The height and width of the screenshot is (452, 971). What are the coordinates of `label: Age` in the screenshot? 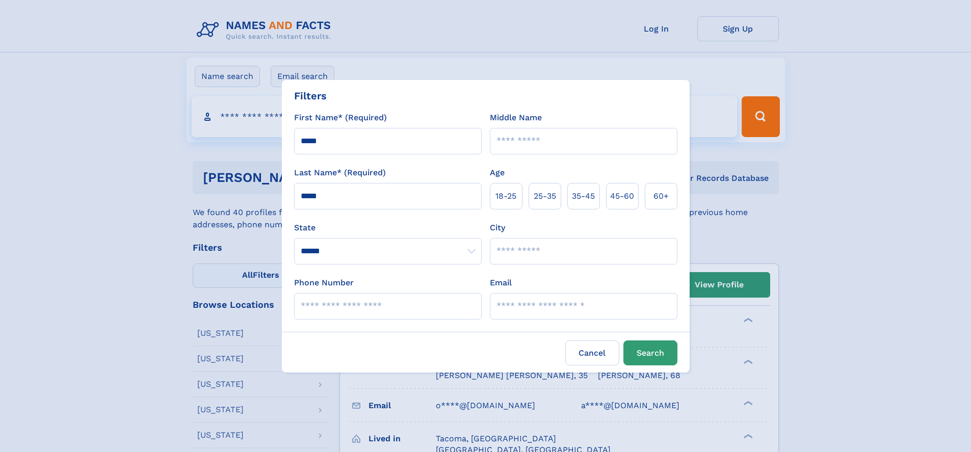 It's located at (497, 173).